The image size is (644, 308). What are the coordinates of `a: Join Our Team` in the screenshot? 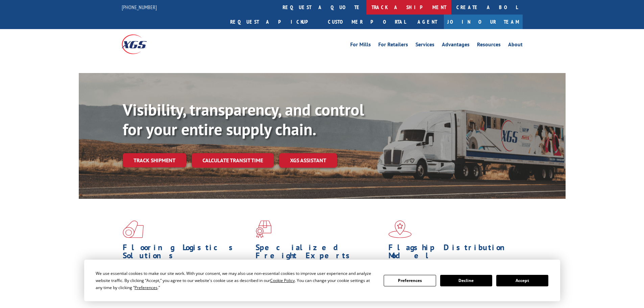 It's located at (483, 21).